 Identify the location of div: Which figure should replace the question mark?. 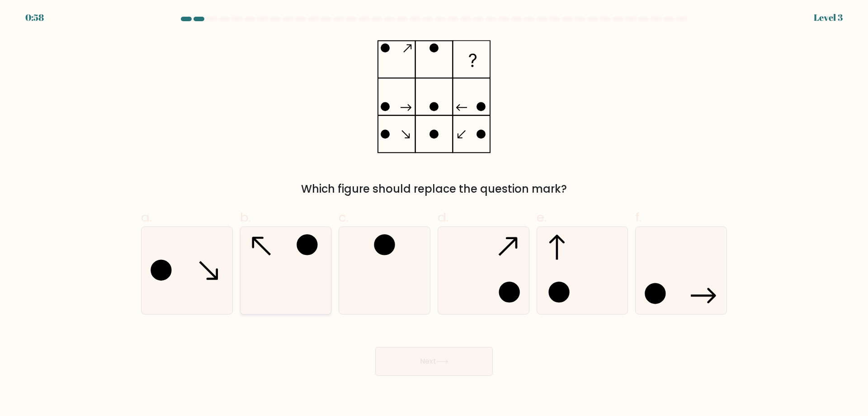
(434, 190).